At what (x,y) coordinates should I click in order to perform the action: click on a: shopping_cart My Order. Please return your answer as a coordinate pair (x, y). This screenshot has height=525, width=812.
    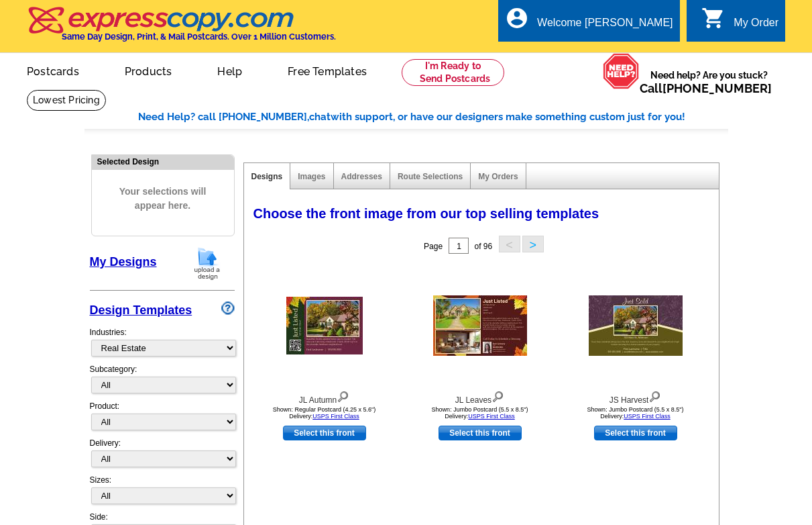
    Looking at the image, I should click on (740, 23).